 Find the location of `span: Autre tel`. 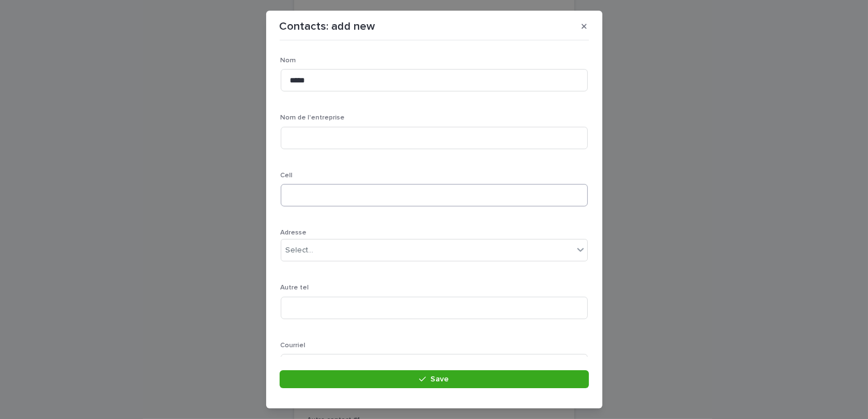

span: Autre tel is located at coordinates (295, 288).